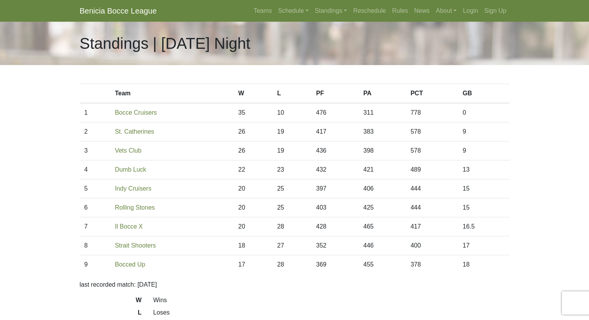 The width and height of the screenshot is (589, 320). Describe the element at coordinates (496, 11) in the screenshot. I see `a: Sign Up` at that location.